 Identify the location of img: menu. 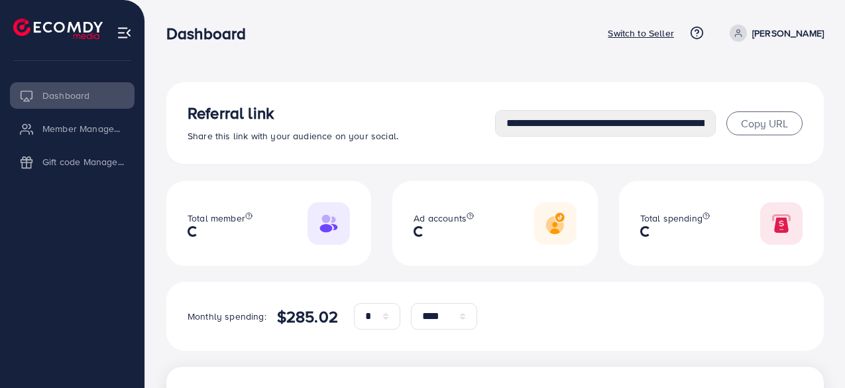
(124, 32).